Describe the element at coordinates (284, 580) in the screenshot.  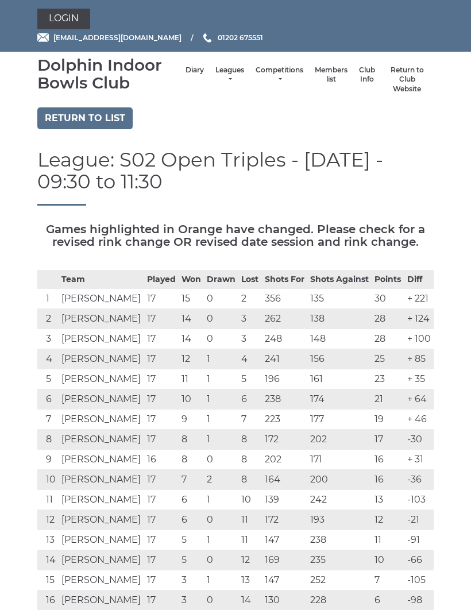
I see `td: 147` at that location.